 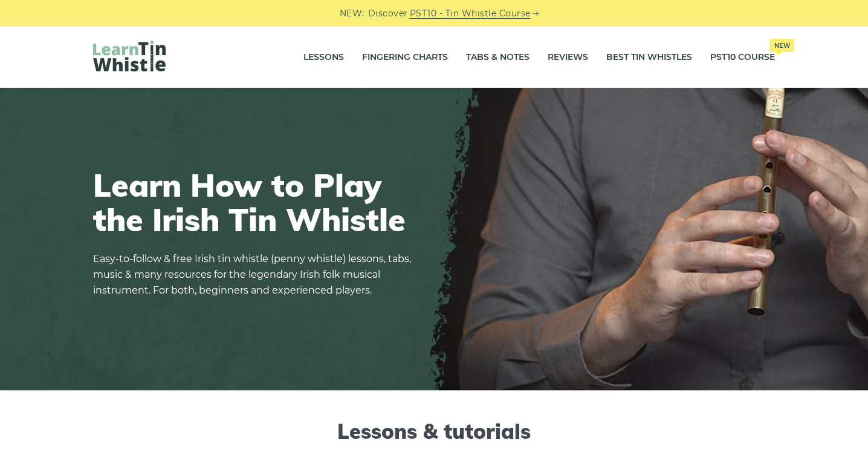 What do you see at coordinates (405, 58) in the screenshot?
I see `a: Fingering Charts` at bounding box center [405, 58].